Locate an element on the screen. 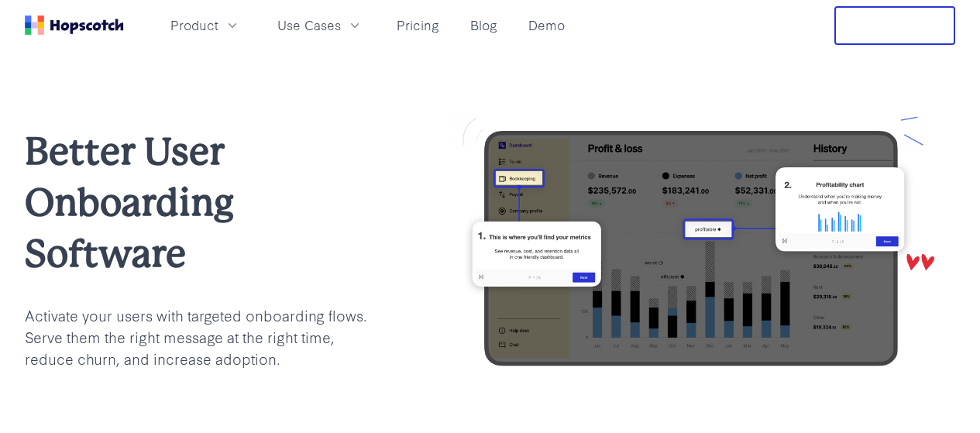  h1: Better User Onboarding Software is located at coordinates (203, 203).